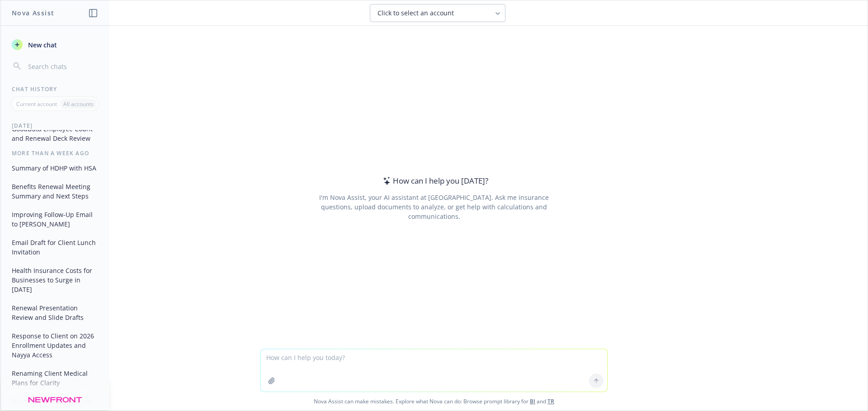 Image resolution: width=868 pixels, height=411 pixels. What do you see at coordinates (55, 45) in the screenshot?
I see `button: New chat` at bounding box center [55, 45].